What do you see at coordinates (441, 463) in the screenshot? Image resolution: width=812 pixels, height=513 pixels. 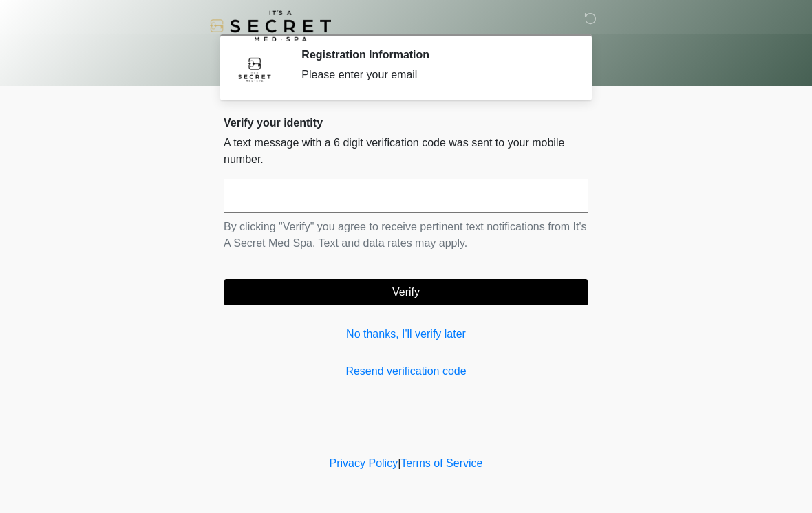 I see `a: Terms of Service` at bounding box center [441, 463].